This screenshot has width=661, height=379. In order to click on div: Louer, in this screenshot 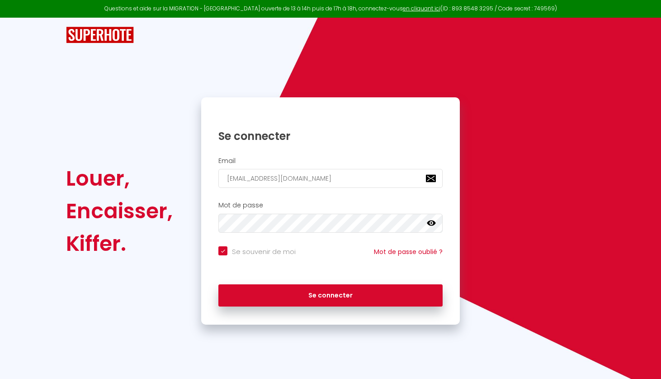, I will do `click(119, 178)`.